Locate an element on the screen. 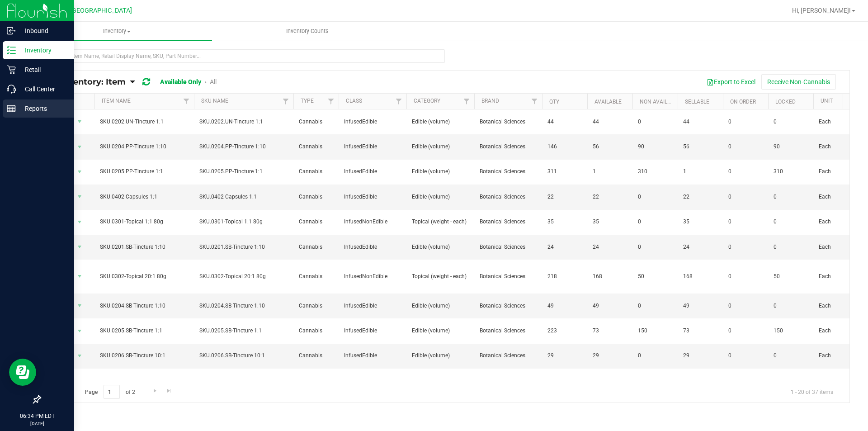 The height and width of the screenshot is (431, 868). span: Topical (weight - each) is located at coordinates (440, 222).